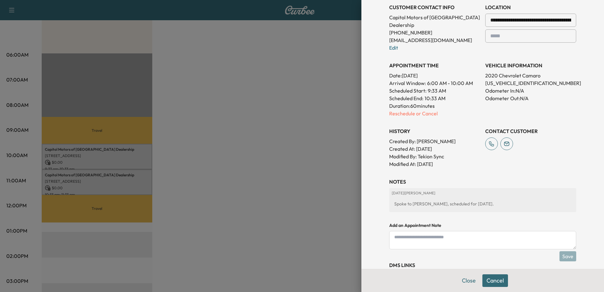 Image resolution: width=604 pixels, height=292 pixels. I want to click on h3: NOTES, so click(483, 182).